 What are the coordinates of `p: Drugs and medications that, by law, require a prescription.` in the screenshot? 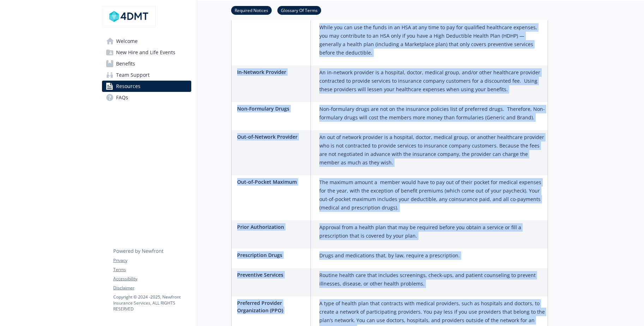 It's located at (390, 255).